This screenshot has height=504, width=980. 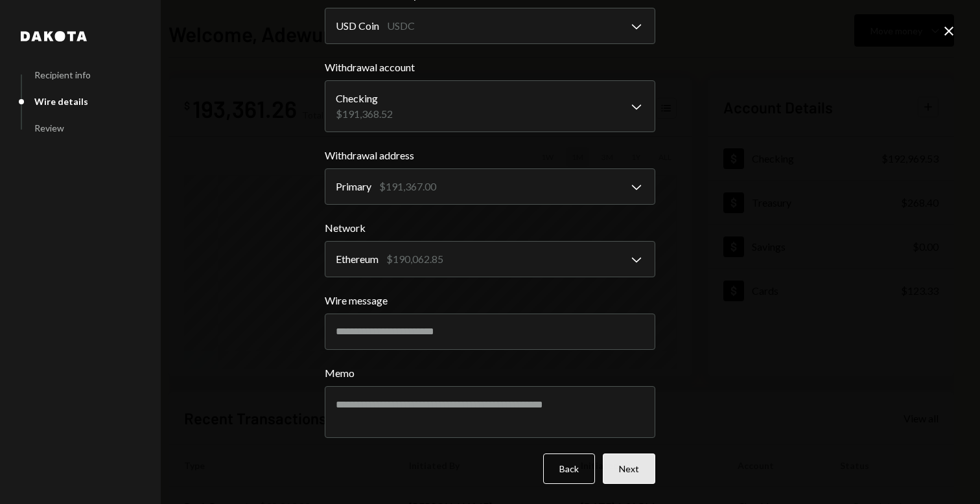 I want to click on button: Network, so click(x=490, y=259).